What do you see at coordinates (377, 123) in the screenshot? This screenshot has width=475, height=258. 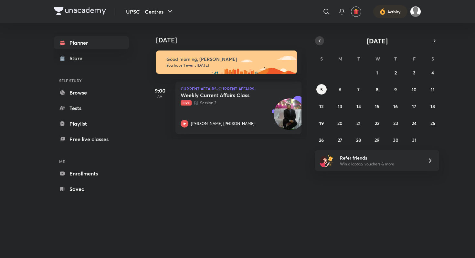 I see `button: October 22, 2025` at bounding box center [377, 123].